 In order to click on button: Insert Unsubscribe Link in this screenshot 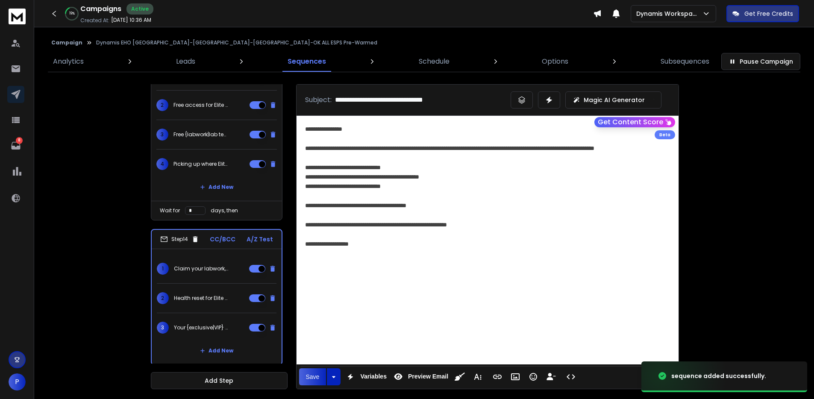, I will do `click(551, 377)`.